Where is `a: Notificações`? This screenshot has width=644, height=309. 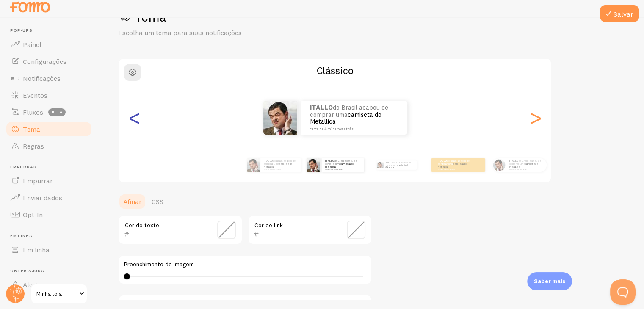
a: Notificações is located at coordinates (49, 78).